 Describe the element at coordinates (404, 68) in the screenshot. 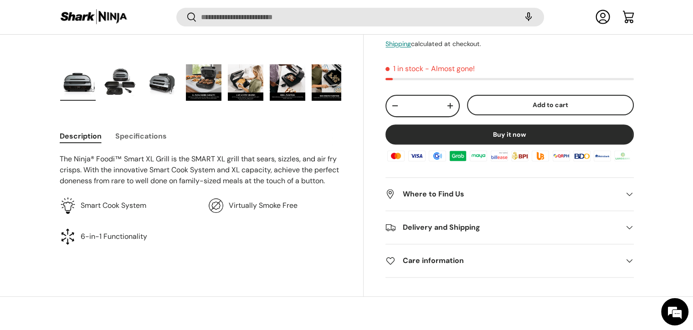

I see `span: 1 in stock` at that location.